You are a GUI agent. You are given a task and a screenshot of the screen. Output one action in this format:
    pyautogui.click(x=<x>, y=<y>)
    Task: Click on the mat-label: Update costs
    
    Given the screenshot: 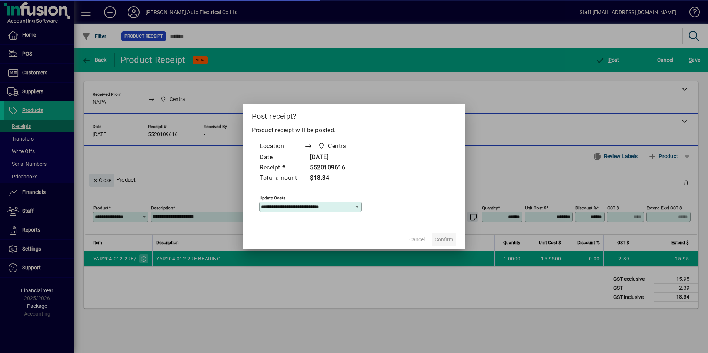 What is the action you would take?
    pyautogui.click(x=273, y=198)
    